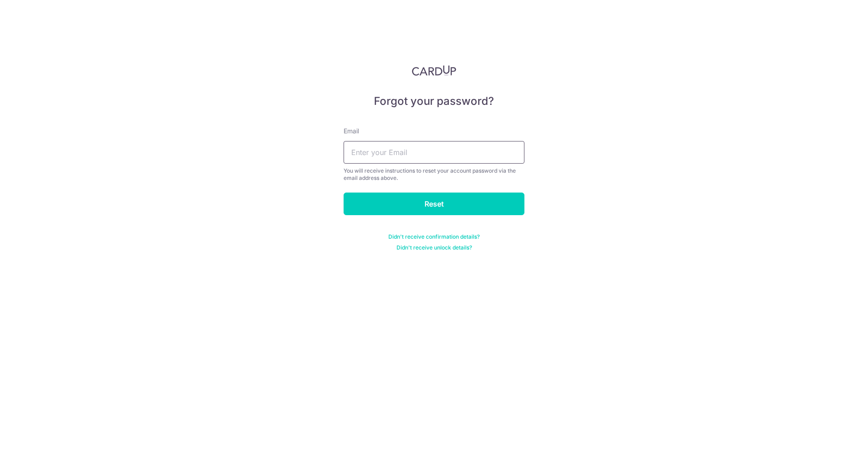 The image size is (868, 466). I want to click on label: Email, so click(351, 131).